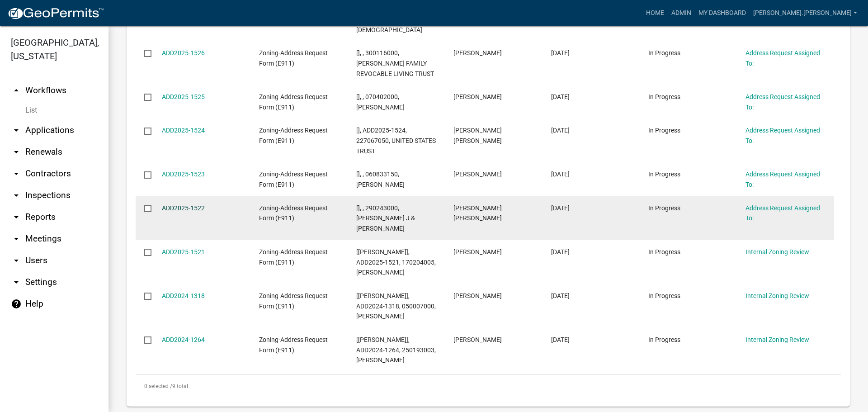 Image resolution: width=868 pixels, height=412 pixels. I want to click on span: [], , 290243000, SCOTT J & ROSEMARY H MCKENNA, so click(385, 218).